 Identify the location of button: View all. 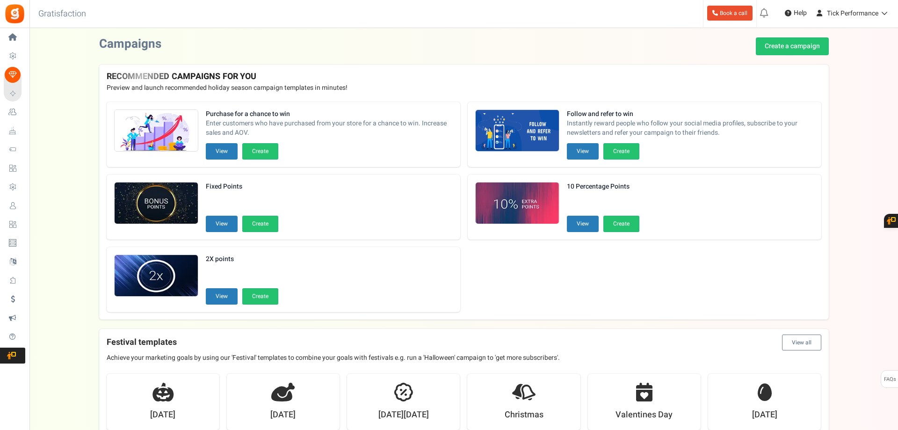
(802, 343).